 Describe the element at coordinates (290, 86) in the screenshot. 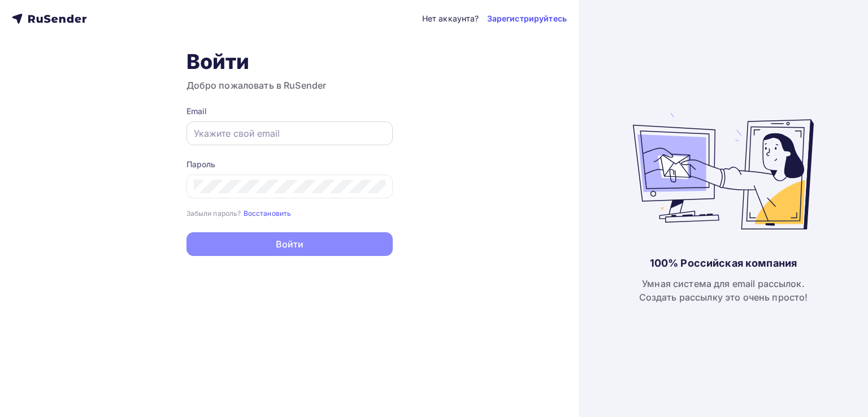

I see `h3: Добро пожаловать в RuSender` at that location.